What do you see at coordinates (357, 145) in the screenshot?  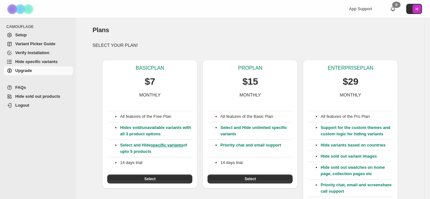 I see `p: Hide variants based on countries` at bounding box center [357, 145].